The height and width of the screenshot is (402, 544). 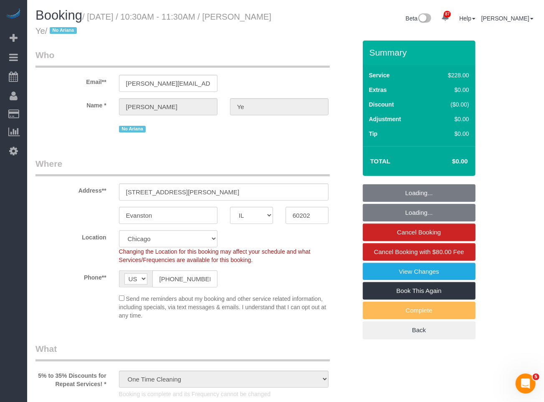 What do you see at coordinates (380, 161) in the screenshot?
I see `strong: Total` at bounding box center [380, 161].